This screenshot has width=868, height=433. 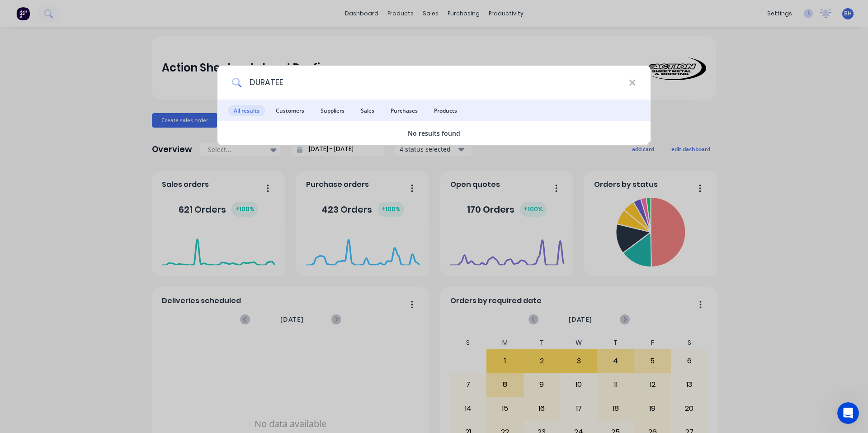 I want to click on span: All results, so click(x=247, y=111).